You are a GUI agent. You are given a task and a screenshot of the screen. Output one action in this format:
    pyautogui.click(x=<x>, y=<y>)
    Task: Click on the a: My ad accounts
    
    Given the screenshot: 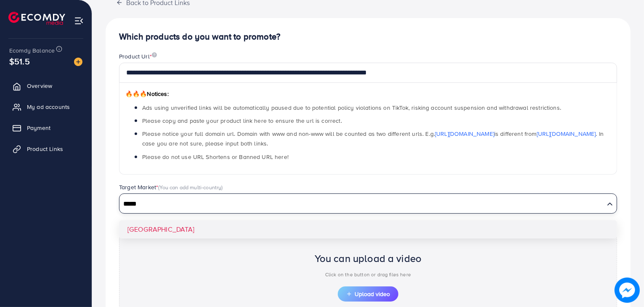 What is the action you would take?
    pyautogui.click(x=46, y=107)
    